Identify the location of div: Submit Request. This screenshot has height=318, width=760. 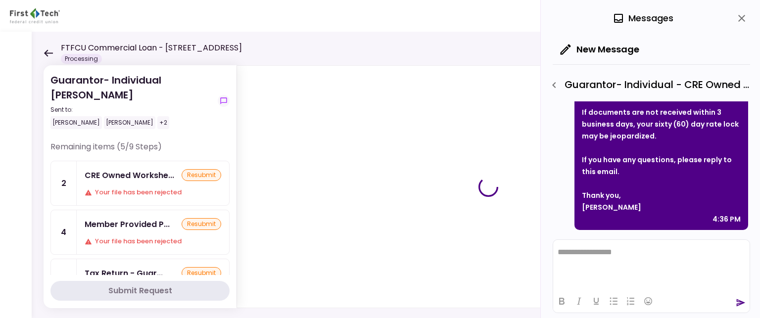
(140, 291).